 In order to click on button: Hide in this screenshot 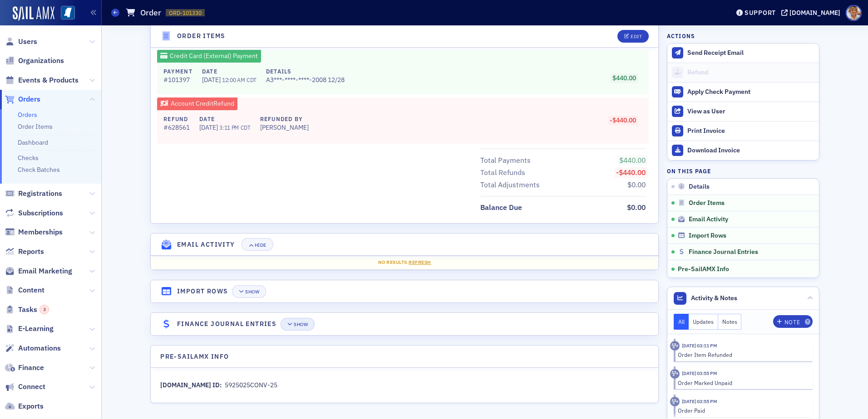, I will do `click(257, 245)`.